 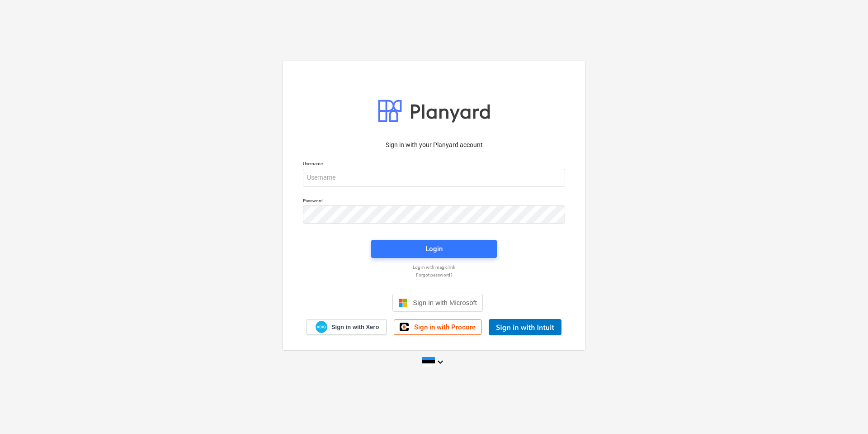 I want to click on span: Sign in with Xero, so click(x=355, y=327).